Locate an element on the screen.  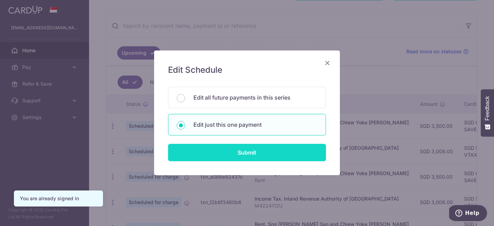
span: Help is located at coordinates (23, 8).